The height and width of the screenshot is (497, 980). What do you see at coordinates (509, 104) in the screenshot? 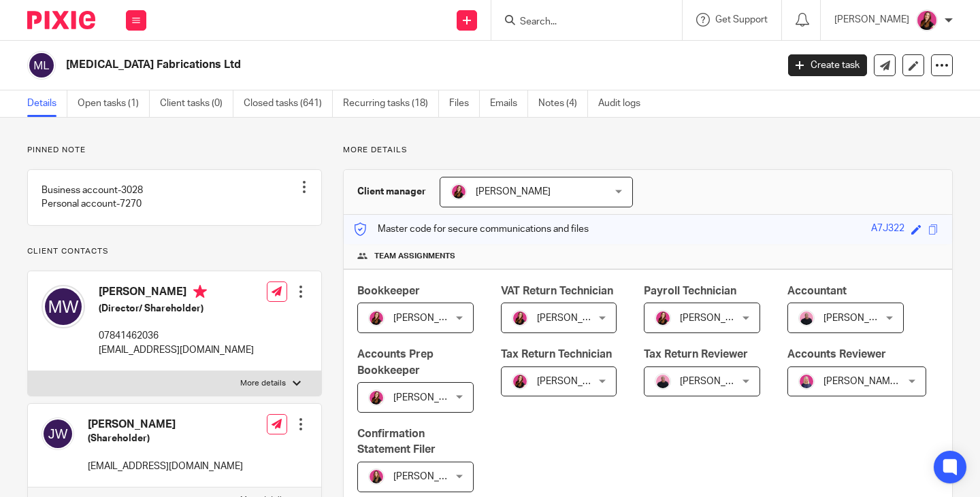
I see `a: Emails` at bounding box center [509, 104].